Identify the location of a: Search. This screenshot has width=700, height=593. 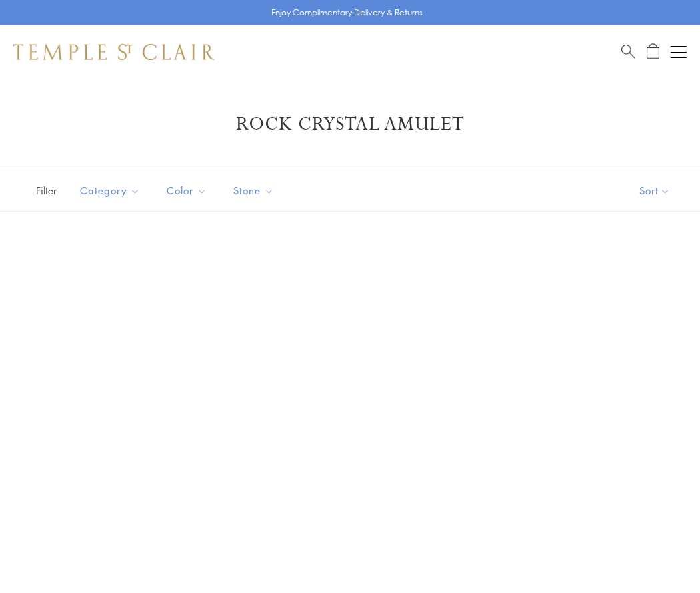
(628, 51).